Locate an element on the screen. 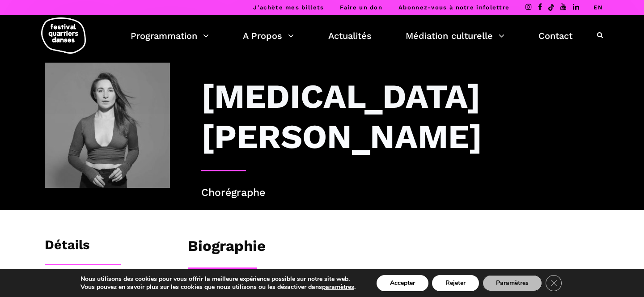 This screenshot has height=297, width=644. button: Paramètres is located at coordinates (512, 283).